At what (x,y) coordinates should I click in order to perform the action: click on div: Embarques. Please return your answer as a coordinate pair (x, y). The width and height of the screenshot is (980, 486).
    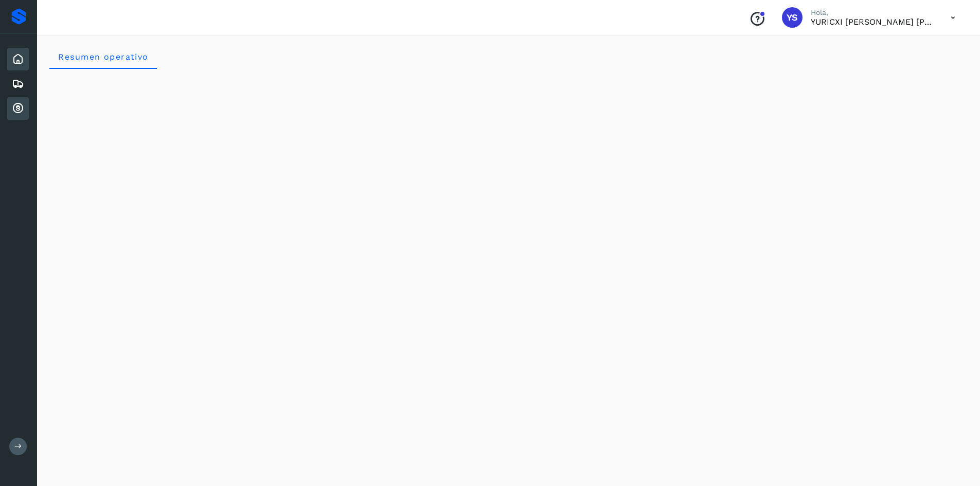
    Looking at the image, I should click on (18, 84).